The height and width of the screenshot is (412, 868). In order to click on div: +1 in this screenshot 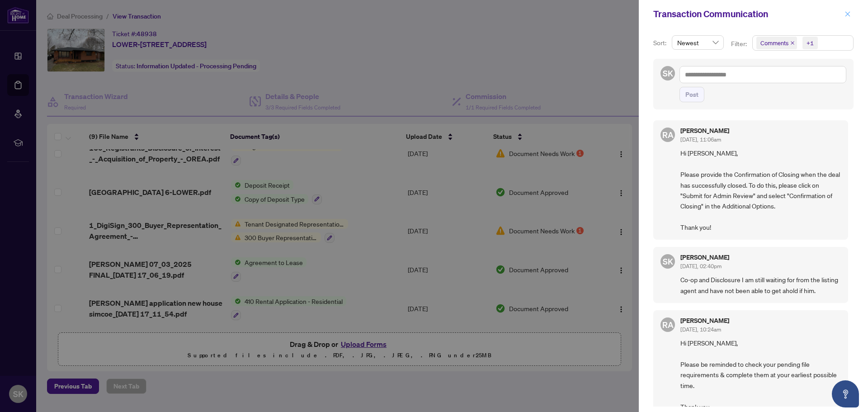, I will do `click(811, 43)`.